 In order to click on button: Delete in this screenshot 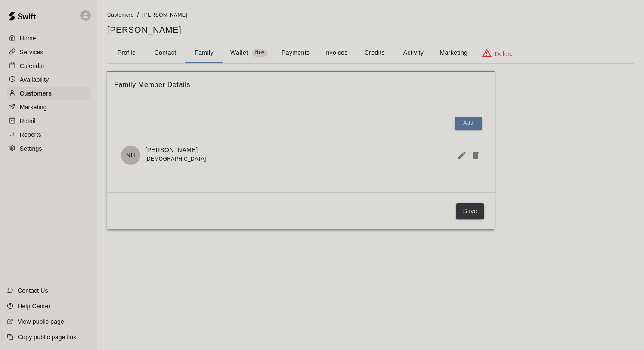, I will do `click(474, 156)`.